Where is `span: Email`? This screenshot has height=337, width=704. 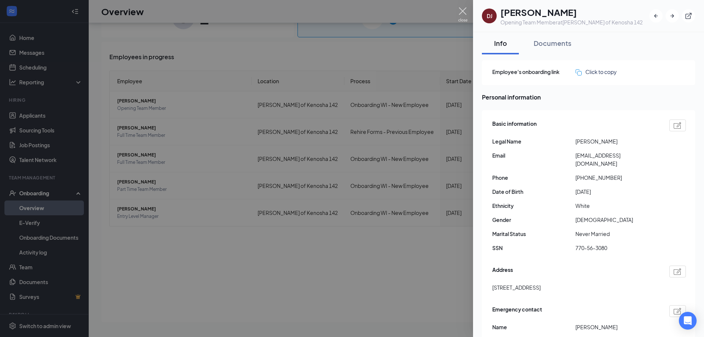 span: Email is located at coordinates (534, 155).